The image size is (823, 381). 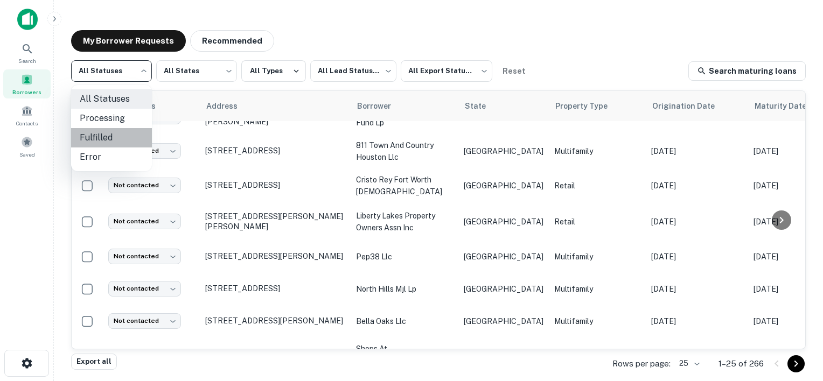 I want to click on div: Chat Widget, so click(x=796, y=321).